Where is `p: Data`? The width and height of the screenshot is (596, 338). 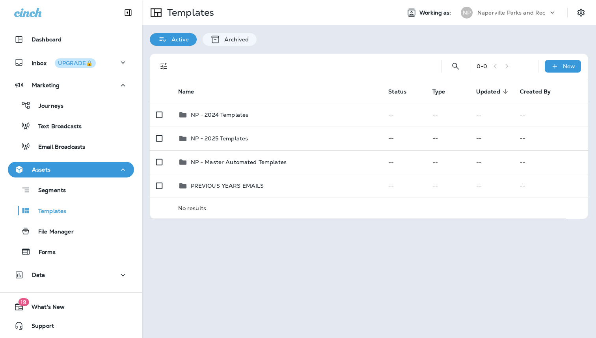 p: Data is located at coordinates (39, 275).